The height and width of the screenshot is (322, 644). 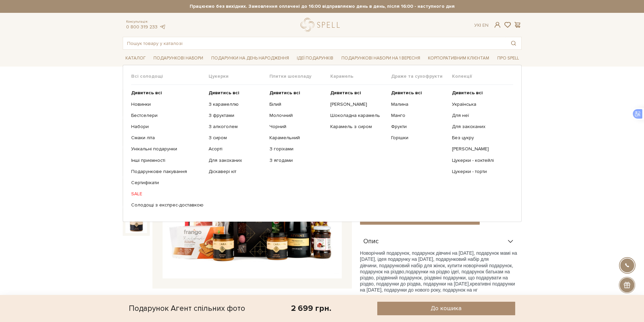 What do you see at coordinates (170, 76) in the screenshot?
I see `span: Всі солодощі` at bounding box center [170, 76].